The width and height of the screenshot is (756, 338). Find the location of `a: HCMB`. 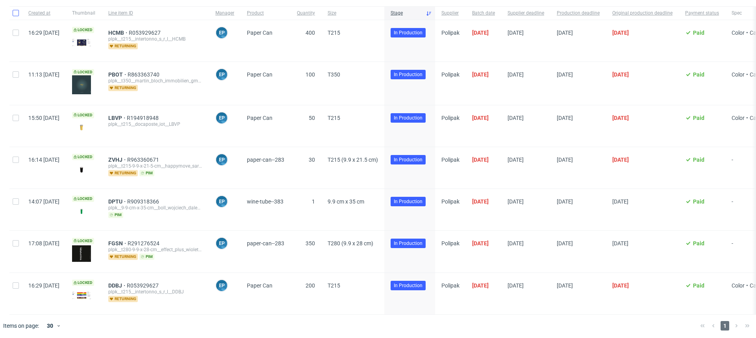

a: HCMB is located at coordinates (119, 33).